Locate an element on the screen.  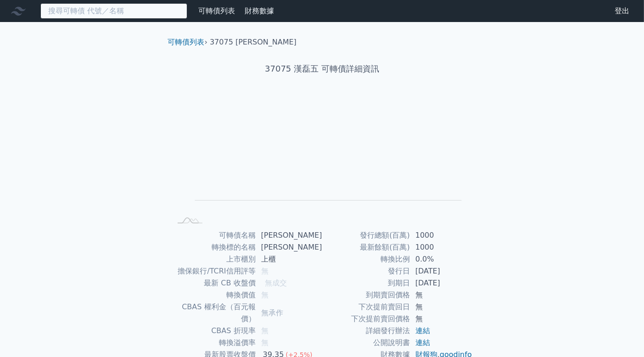
span: 無成交 is located at coordinates (276, 283).